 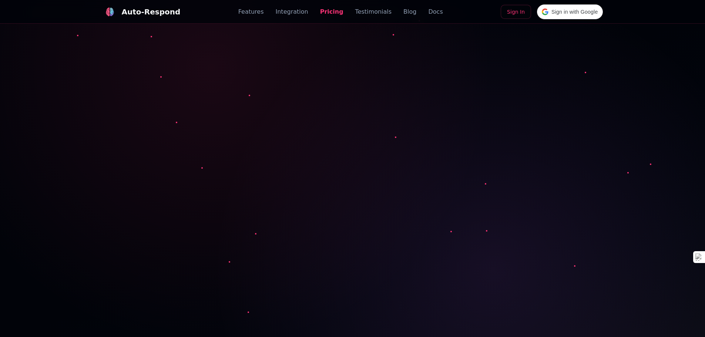 I want to click on a: Sign In, so click(x=516, y=12).